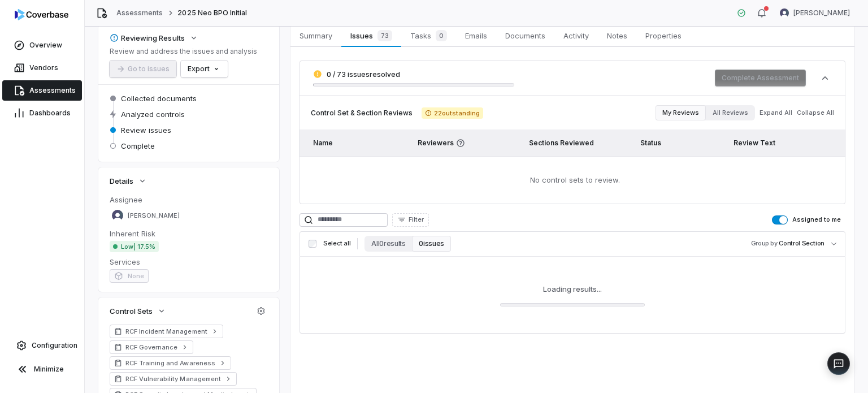 Image resolution: width=868 pixels, height=393 pixels. I want to click on span: 0 / 73 issues resolved, so click(363, 74).